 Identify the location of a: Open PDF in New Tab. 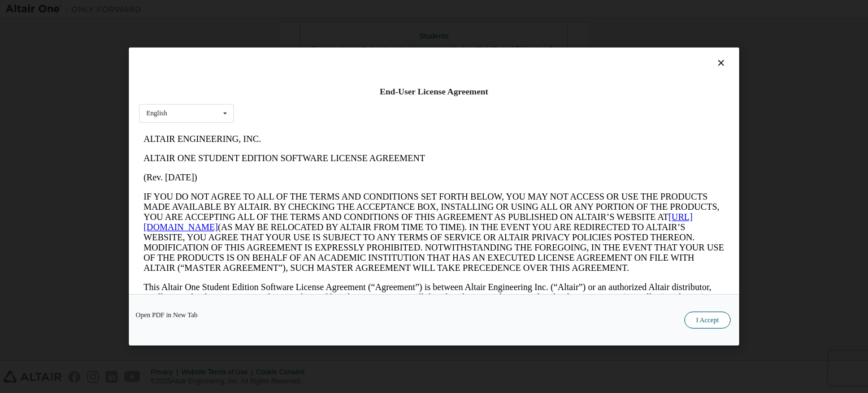
(167, 315).